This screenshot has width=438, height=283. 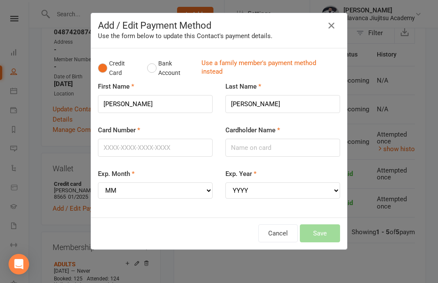 I want to click on button: Cancel, so click(x=278, y=233).